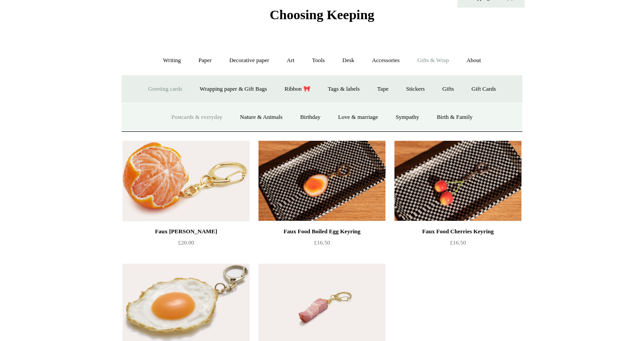  I want to click on img: Faux Clementine Keyring, so click(186, 181).